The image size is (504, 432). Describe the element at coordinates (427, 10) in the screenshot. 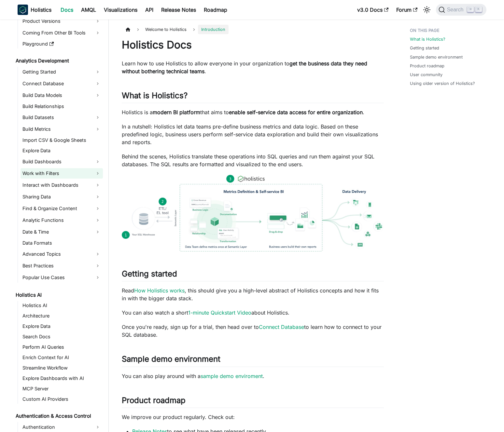

I see `button: Switch between dark and light mode (currently light mode)` at that location.